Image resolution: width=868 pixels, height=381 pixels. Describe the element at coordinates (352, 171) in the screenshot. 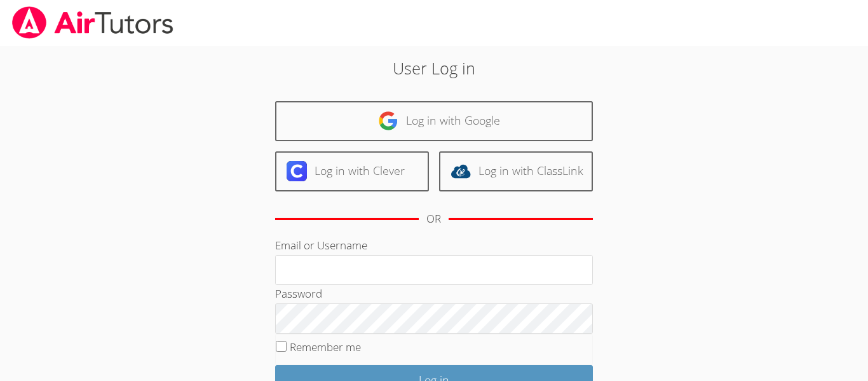

I see `a: Log in with Clever` at that location.